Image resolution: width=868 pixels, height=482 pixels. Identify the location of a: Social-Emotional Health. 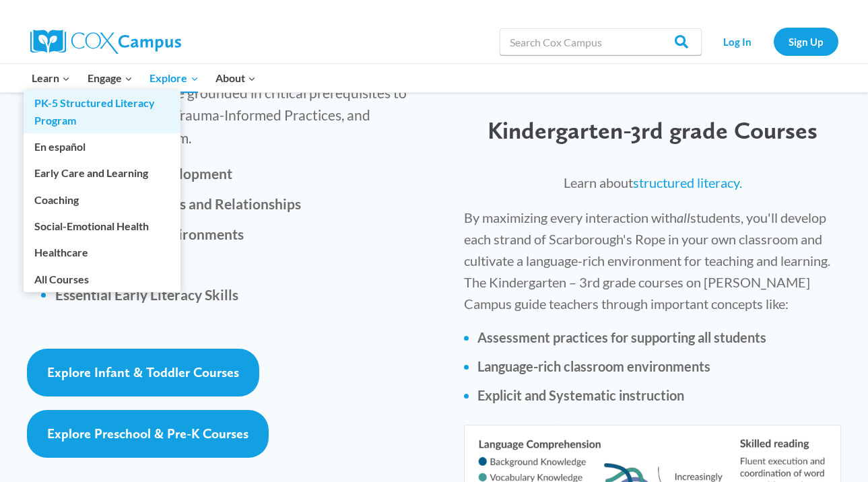
(102, 226).